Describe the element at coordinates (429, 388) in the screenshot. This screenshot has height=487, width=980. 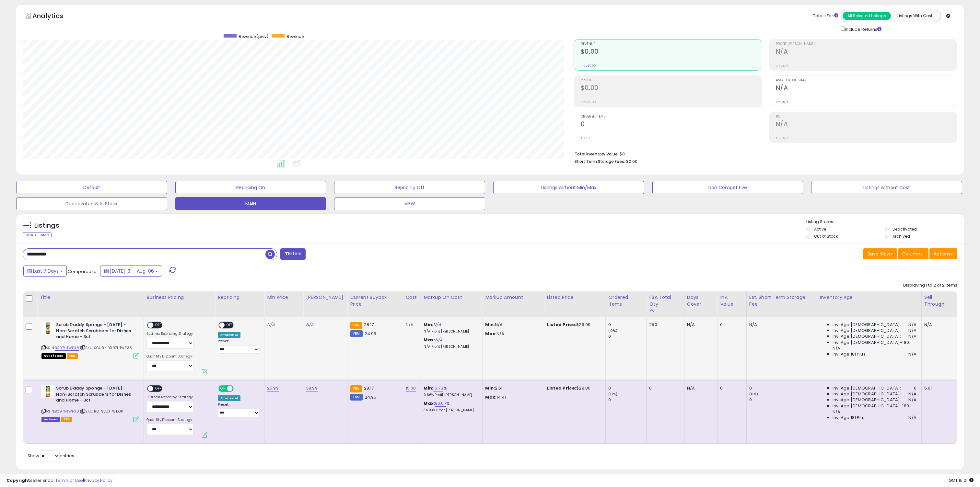
I see `b: Min:` at that location.